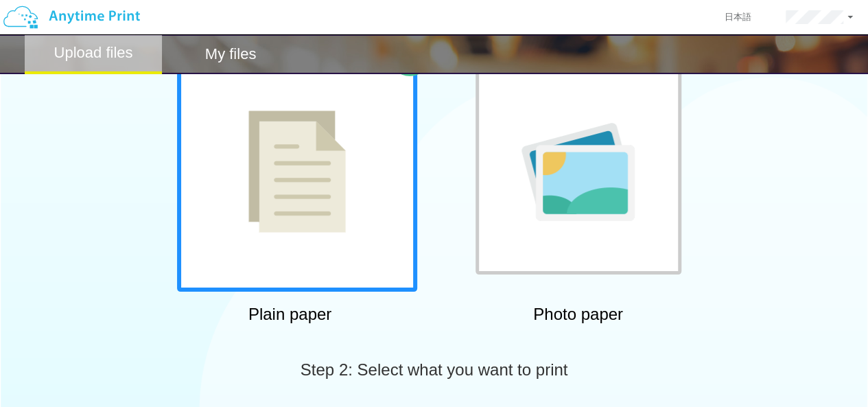  What do you see at coordinates (231, 54) in the screenshot?
I see `h2: My files` at bounding box center [231, 54].